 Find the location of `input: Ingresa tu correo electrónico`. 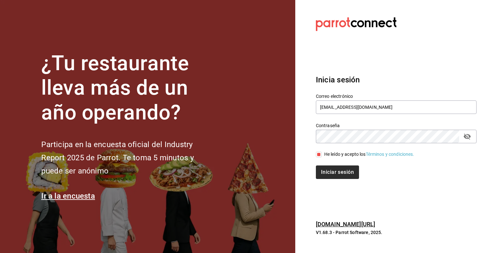

input: Ingresa tu correo electrónico is located at coordinates (396, 107).